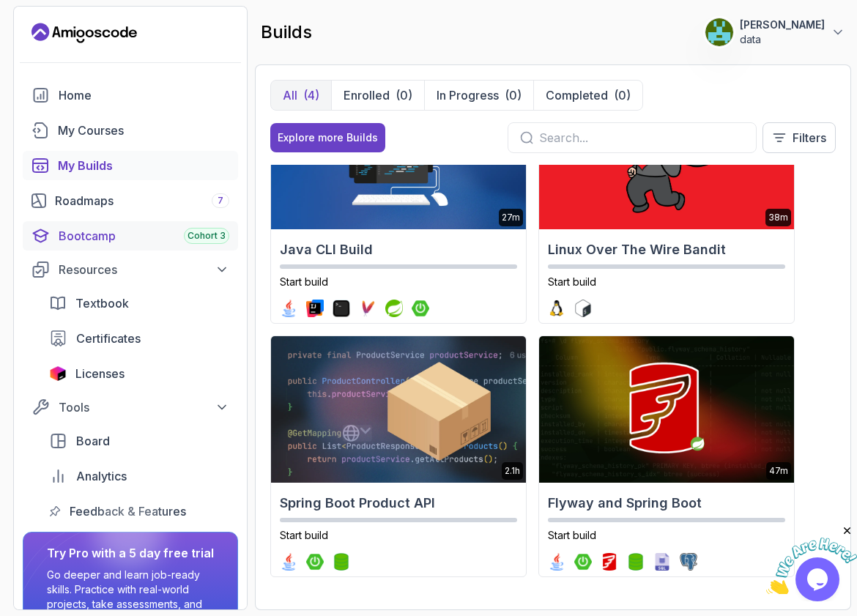  Describe the element at coordinates (327, 138) in the screenshot. I see `button: Explore more Builds` at that location.